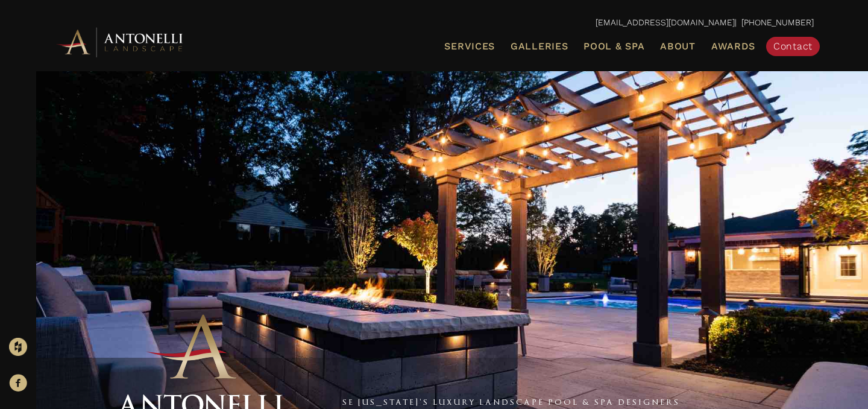 This screenshot has height=409, width=868. I want to click on a: Contact, so click(793, 47).